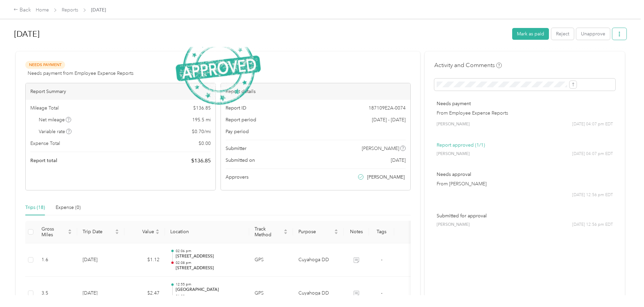 The height and width of the screenshot is (307, 644). Describe the element at coordinates (54, 232) in the screenshot. I see `span: Gross Miles` at that location.